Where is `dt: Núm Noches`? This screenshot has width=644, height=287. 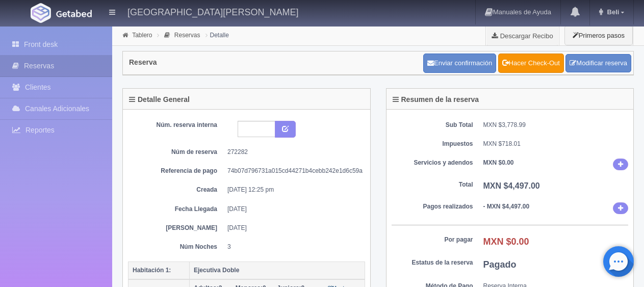
dt: Núm Noches is located at coordinates (176, 246).